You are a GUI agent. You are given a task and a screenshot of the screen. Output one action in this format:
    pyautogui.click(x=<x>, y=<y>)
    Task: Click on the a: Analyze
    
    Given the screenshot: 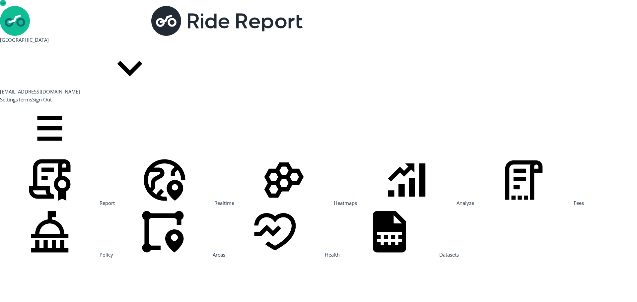 What is the action you would take?
    pyautogui.click(x=416, y=203)
    